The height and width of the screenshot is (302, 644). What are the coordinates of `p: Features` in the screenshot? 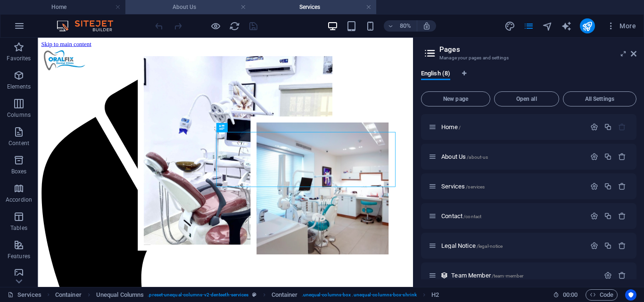 It's located at (19, 256).